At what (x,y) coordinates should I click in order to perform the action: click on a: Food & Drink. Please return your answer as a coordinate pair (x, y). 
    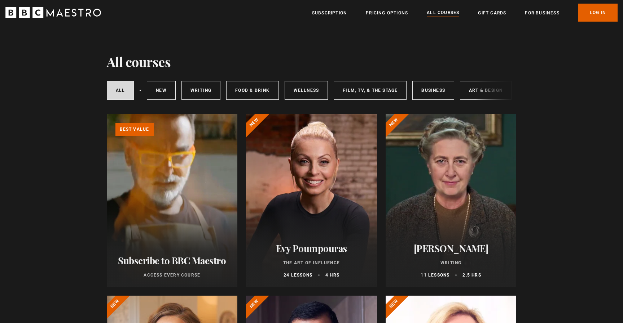
    Looking at the image, I should click on (252, 91).